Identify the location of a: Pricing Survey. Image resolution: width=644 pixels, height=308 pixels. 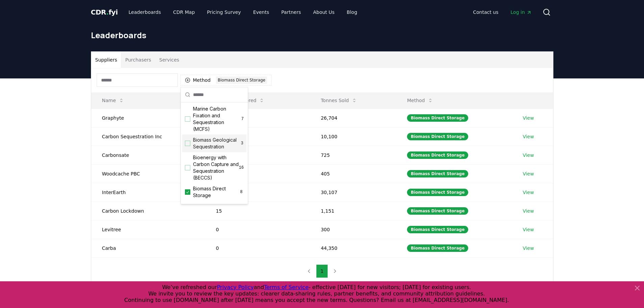
(224, 12).